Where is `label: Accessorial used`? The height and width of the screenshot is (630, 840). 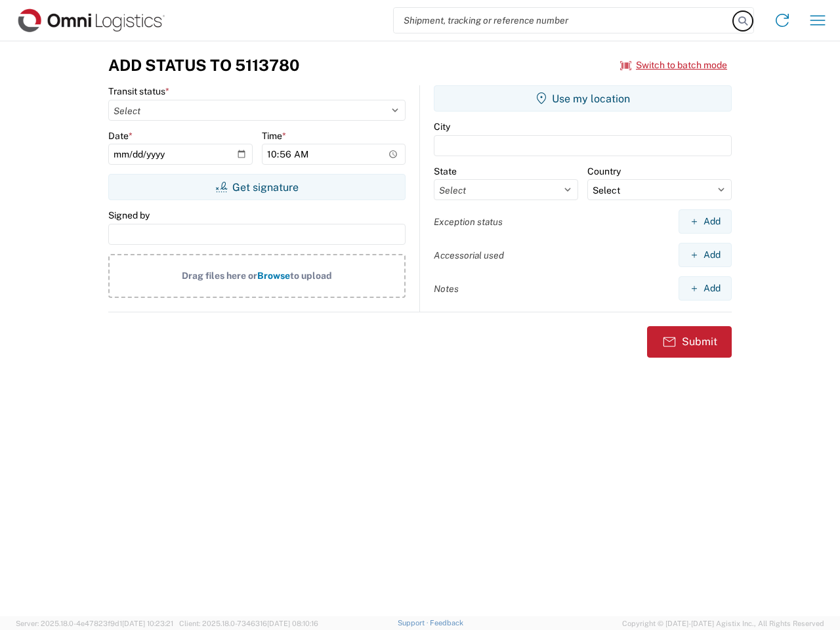
label: Accessorial used is located at coordinates (469, 255).